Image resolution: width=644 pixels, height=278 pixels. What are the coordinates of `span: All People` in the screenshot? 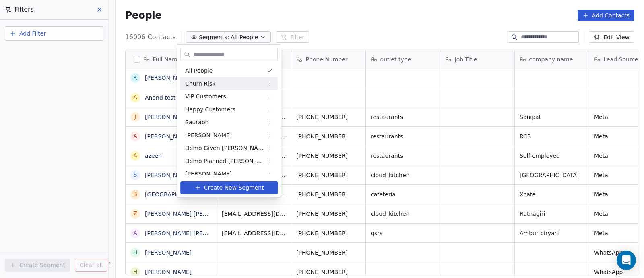 It's located at (199, 71).